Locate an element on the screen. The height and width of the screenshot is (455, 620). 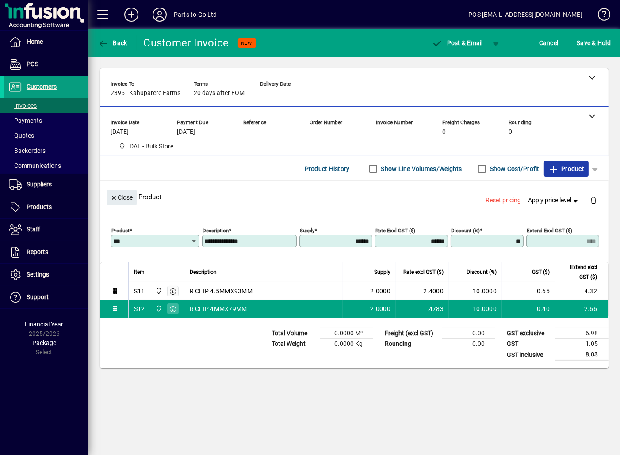
td: 6.98 is located at coordinates (582, 334).